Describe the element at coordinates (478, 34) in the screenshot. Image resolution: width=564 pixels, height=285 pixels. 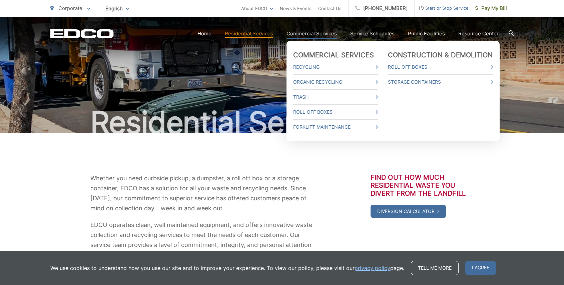
I see `a: Resource Center` at that location.